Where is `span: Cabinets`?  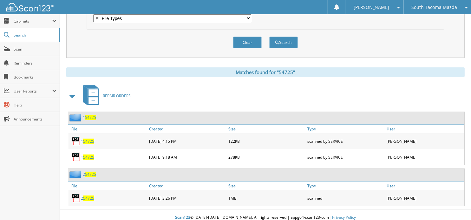
span: Cabinets is located at coordinates (33, 21).